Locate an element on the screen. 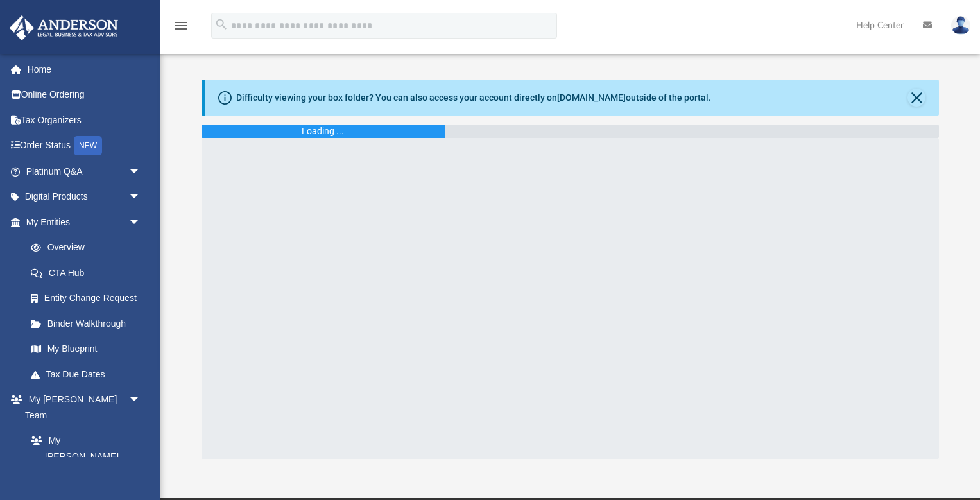 This screenshot has height=500, width=980. div: NEW is located at coordinates (88, 145).